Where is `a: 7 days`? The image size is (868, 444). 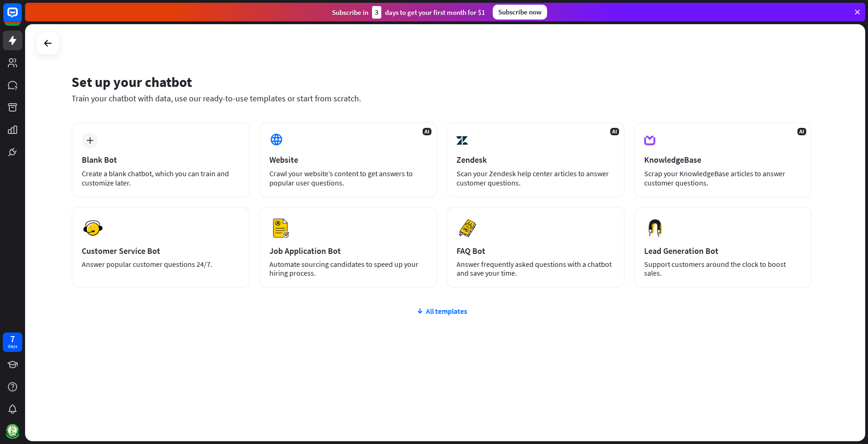 a: 7 days is located at coordinates (13, 342).